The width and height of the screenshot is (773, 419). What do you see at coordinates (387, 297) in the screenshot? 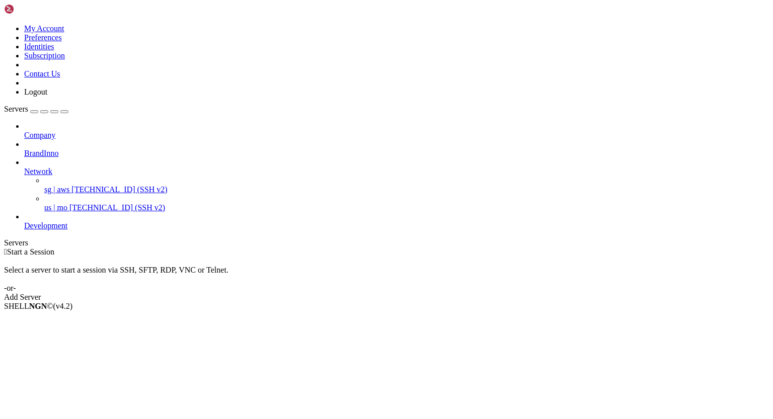
I see `div: Add Server` at bounding box center [387, 297].